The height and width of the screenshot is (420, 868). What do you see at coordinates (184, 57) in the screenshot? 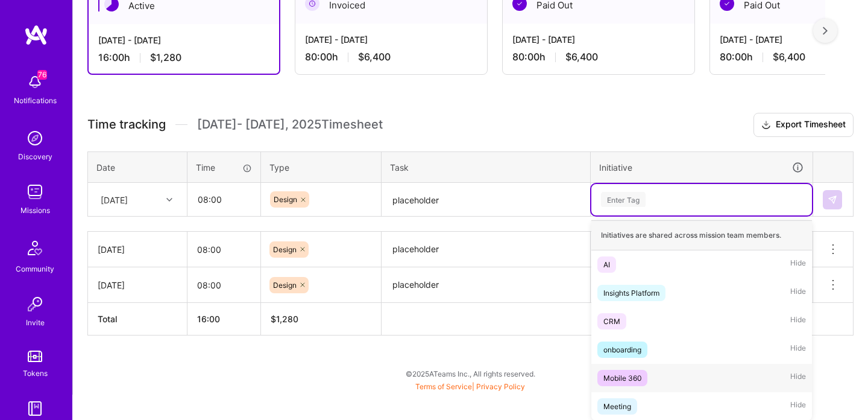
I see `div: 16:00 h` at bounding box center [184, 57].